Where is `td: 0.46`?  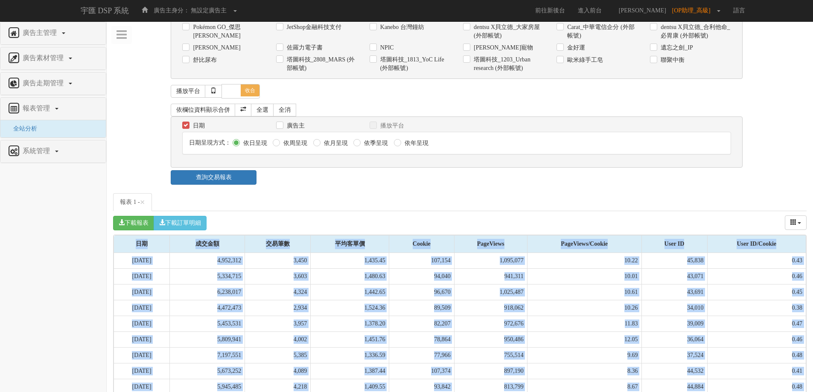
td: 0.46 is located at coordinates (756, 276).